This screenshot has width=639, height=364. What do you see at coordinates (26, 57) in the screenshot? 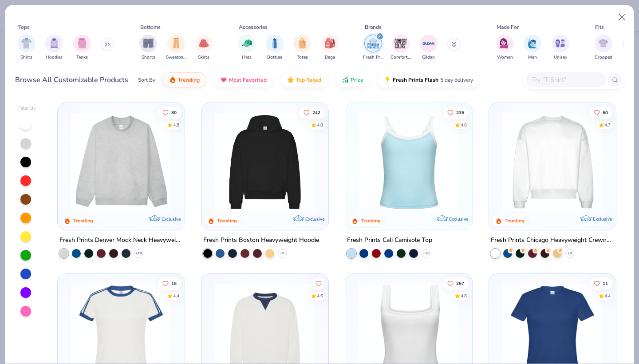
I see `span: Shirts` at bounding box center [26, 57].